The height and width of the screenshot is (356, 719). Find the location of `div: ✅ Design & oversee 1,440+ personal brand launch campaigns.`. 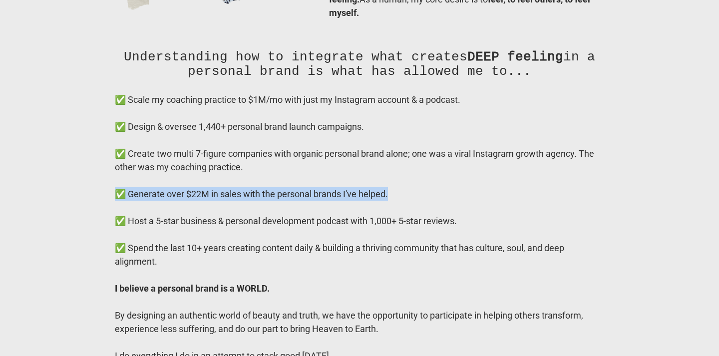

div: ✅ Design & oversee 1,440+ personal brand launch campaigns. is located at coordinates (360, 126).